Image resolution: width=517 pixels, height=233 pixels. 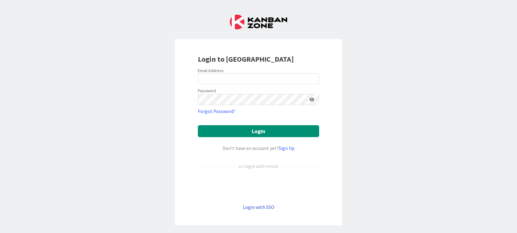 I want to click on label: Password, so click(x=207, y=91).